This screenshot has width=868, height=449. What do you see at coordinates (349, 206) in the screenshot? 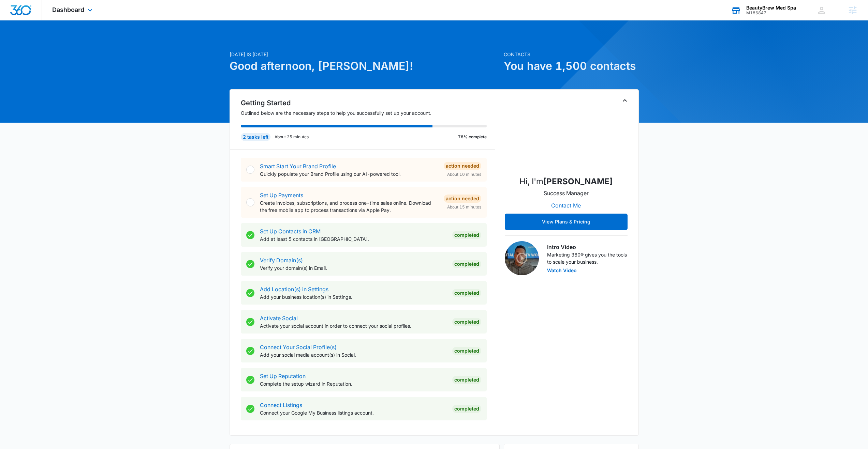
I see `p: Create invoices, subscriptions, and process one-time sales online. Download the free mobile app t...` at bounding box center [349, 206].